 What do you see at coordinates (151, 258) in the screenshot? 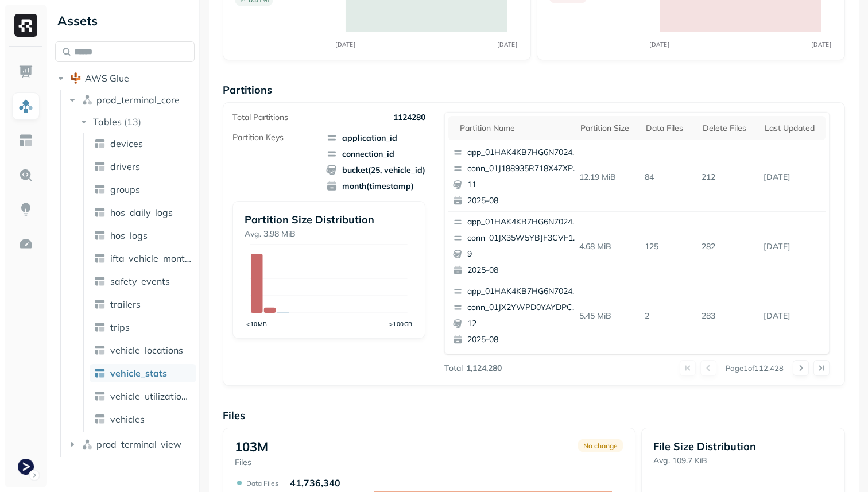
I see `span: ifta_vehicle_months` at bounding box center [151, 258].